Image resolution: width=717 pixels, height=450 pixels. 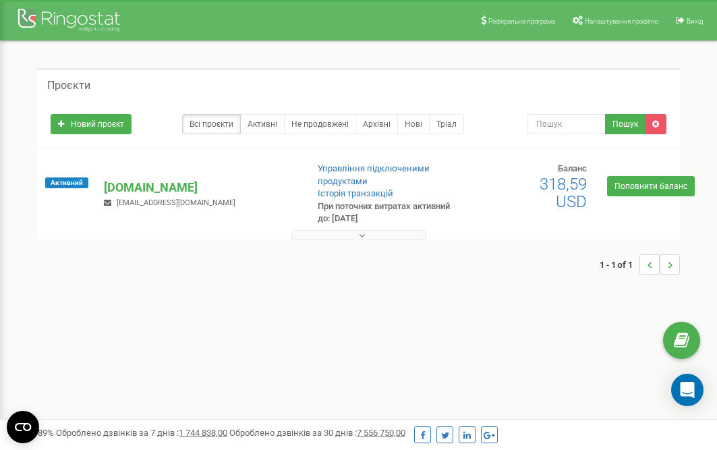 I want to click on span: Реферальна програма, so click(x=522, y=21).